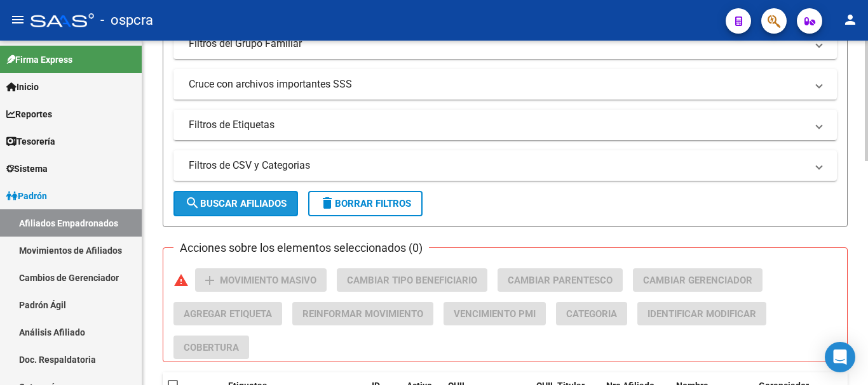 This screenshot has height=385, width=868. What do you see at coordinates (365, 203) in the screenshot?
I see `span: Borrar Filtros` at bounding box center [365, 203].